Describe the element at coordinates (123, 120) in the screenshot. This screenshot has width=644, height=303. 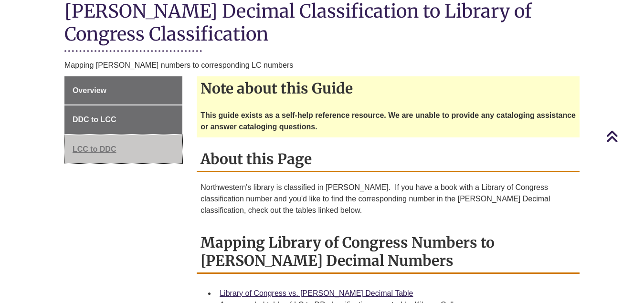
I see `div: Guide Page Menu` at that location.